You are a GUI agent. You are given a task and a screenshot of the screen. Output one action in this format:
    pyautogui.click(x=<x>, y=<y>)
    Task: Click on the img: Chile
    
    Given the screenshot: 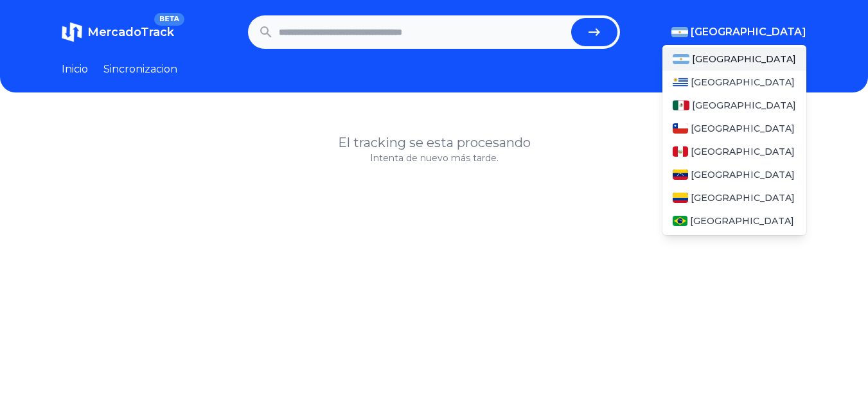 What is the action you would take?
    pyautogui.click(x=681, y=129)
    